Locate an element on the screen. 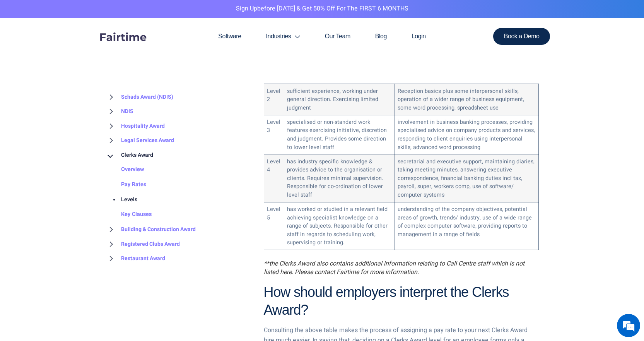 This screenshot has width=644, height=341. a: Book a Demo is located at coordinates (522, 36).